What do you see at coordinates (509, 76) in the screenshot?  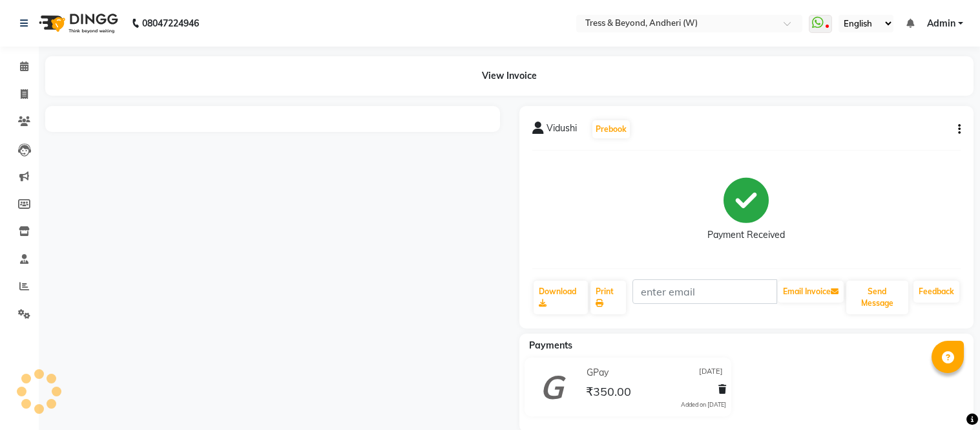 I see `div: View Invoice` at bounding box center [509, 76].